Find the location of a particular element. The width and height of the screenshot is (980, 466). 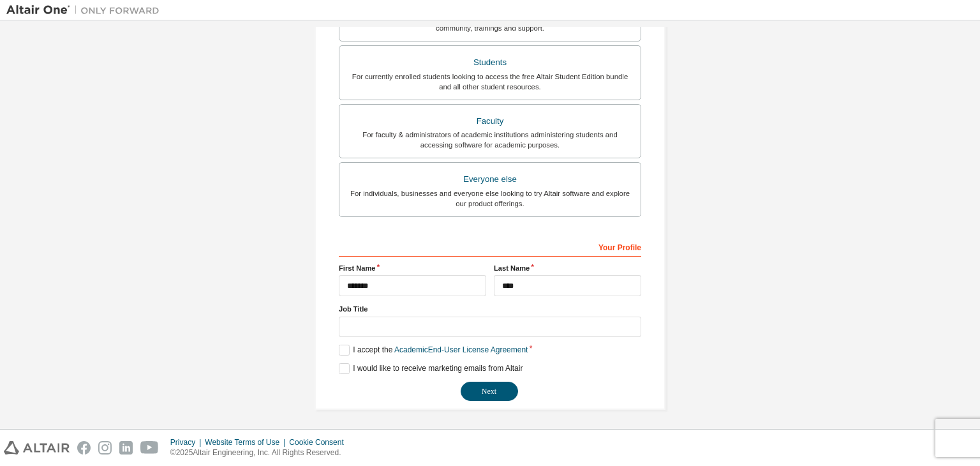

div: Your Profile is located at coordinates (490, 247).